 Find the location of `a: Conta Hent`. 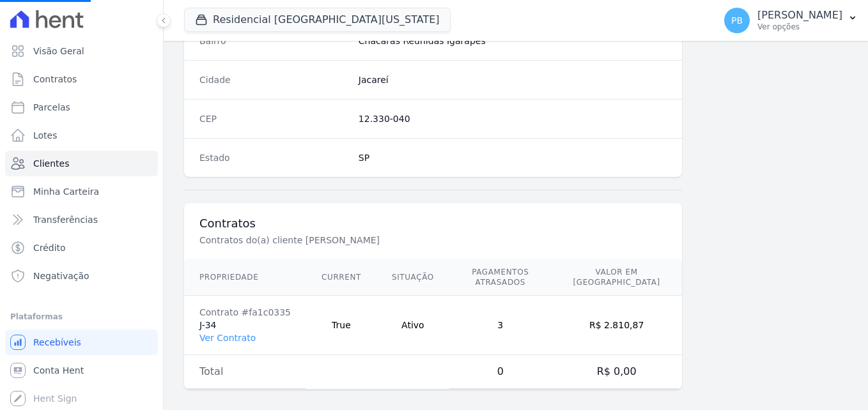

a: Conta Hent is located at coordinates (81, 370).